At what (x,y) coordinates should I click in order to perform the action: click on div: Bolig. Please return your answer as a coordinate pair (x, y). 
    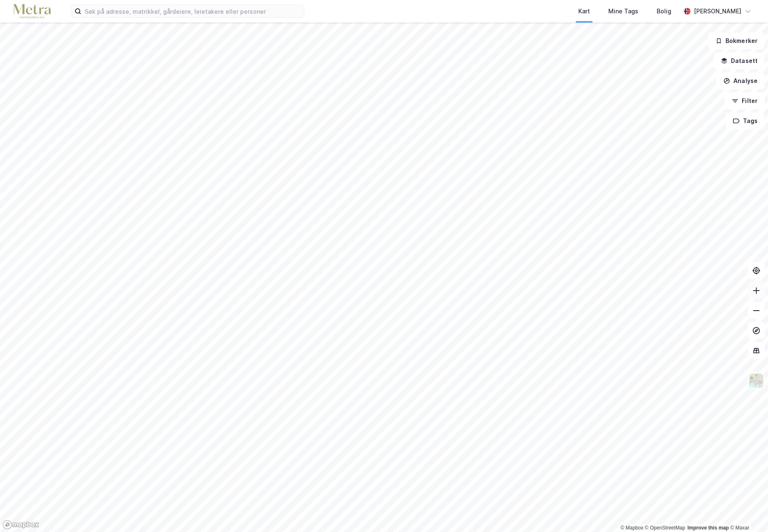
    Looking at the image, I should click on (664, 12).